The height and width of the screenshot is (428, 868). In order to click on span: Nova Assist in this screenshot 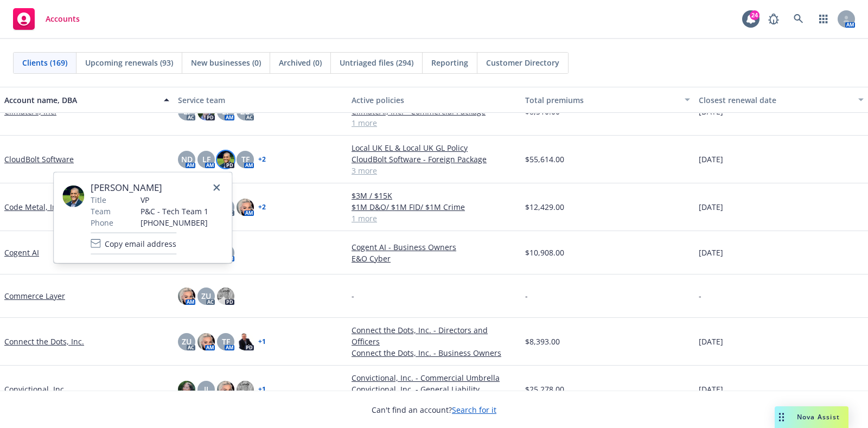, I will do `click(818, 416)`.